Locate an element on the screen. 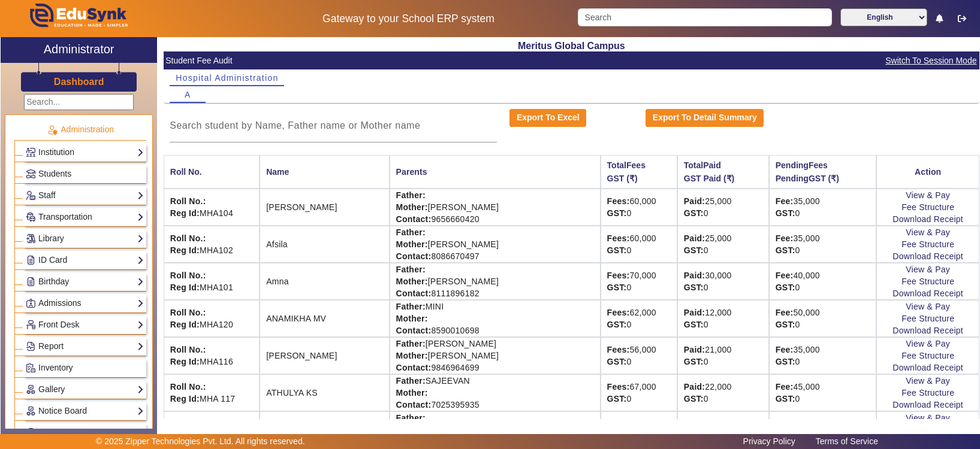 Image resolution: width=980 pixels, height=449 pixels. p: Administration is located at coordinates (81, 129).